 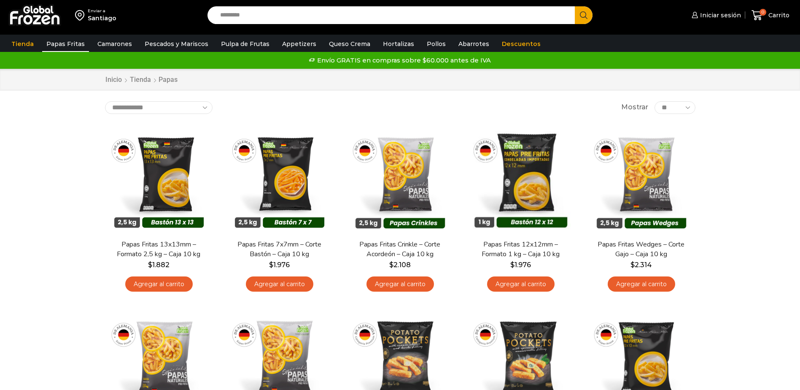 What do you see at coordinates (245, 44) in the screenshot?
I see `a: Pulpa de Frutas` at bounding box center [245, 44].